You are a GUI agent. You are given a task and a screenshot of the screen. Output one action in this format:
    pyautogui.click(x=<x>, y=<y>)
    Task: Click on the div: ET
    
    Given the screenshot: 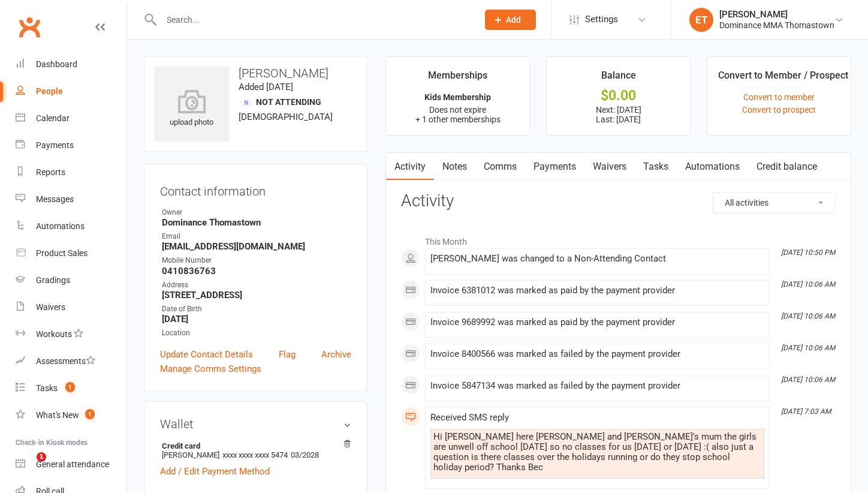 What is the action you would take?
    pyautogui.click(x=702, y=20)
    